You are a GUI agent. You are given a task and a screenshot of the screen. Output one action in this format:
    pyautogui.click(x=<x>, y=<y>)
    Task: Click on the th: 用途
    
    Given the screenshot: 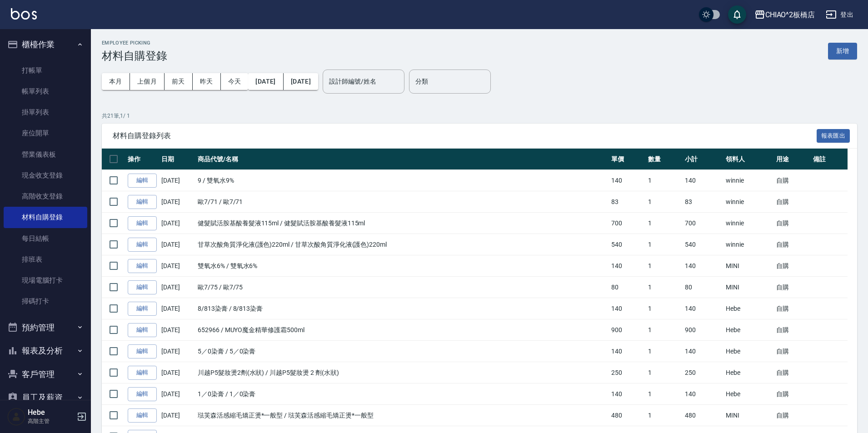 What is the action you would take?
    pyautogui.click(x=792, y=159)
    